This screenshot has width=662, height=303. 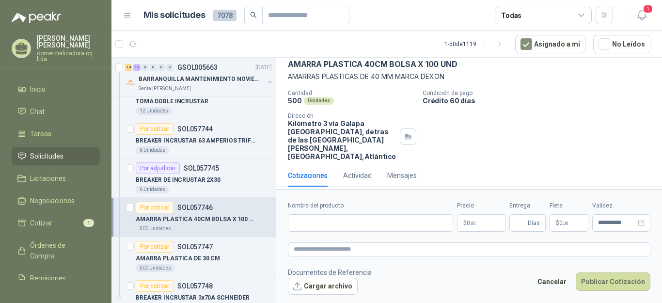 What do you see at coordinates (201, 168) in the screenshot?
I see `p: SOL057745` at bounding box center [201, 168].